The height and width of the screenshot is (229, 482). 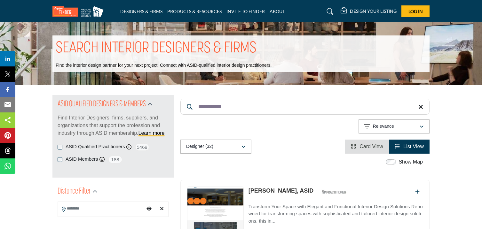 What do you see at coordinates (367, 147) in the screenshot?
I see `li: Card View` at bounding box center [367, 147].